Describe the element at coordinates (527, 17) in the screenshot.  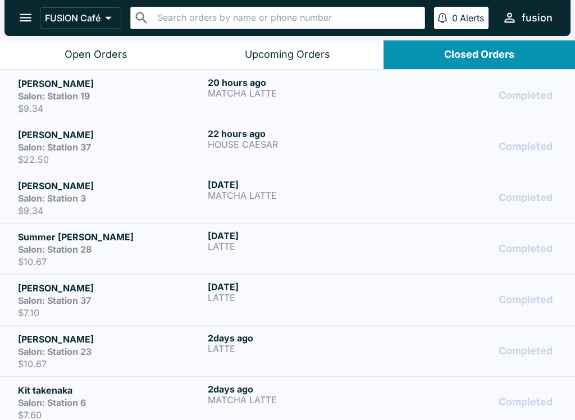
I see `button: fusion` at that location.